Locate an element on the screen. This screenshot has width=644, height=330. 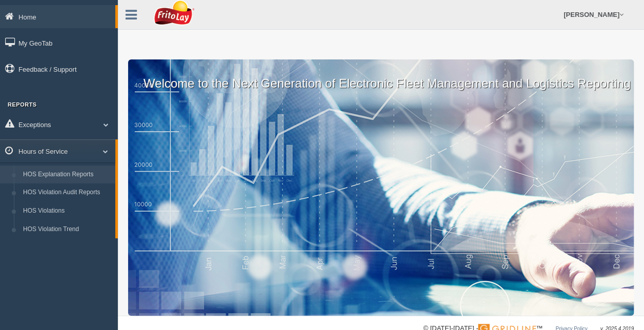
a: HOS Explanation Reports is located at coordinates (66, 175).